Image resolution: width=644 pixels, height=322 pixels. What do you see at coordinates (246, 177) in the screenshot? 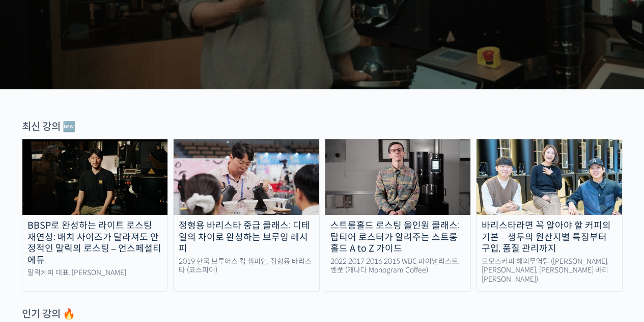
I see `img: advanced-brewing_course-thumbnail.jpeg` at bounding box center [246, 177].